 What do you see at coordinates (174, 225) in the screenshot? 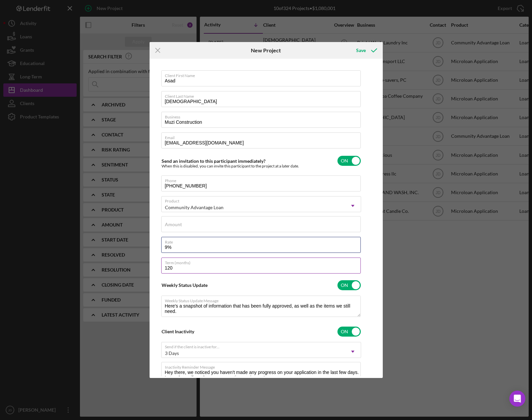
I see `label: Amount` at bounding box center [174, 225].